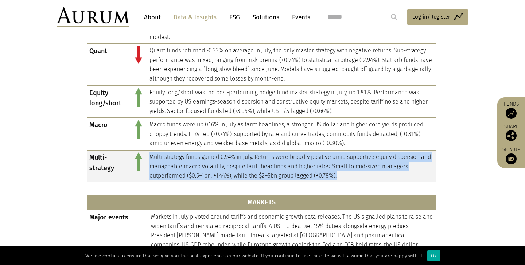  Describe the element at coordinates (434, 256) in the screenshot. I see `div: Ok` at that location.